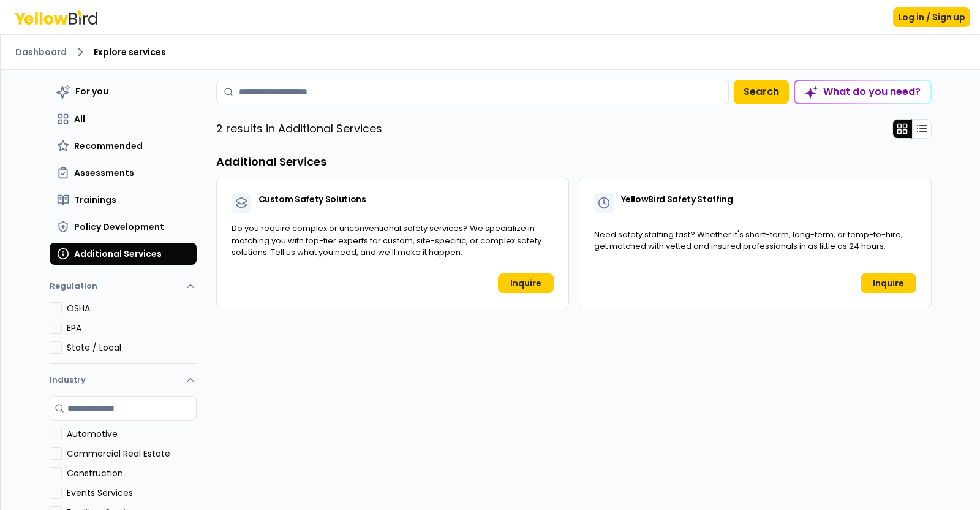 This screenshot has width=980, height=510. What do you see at coordinates (130, 52) in the screenshot?
I see `span: Explore services` at bounding box center [130, 52].